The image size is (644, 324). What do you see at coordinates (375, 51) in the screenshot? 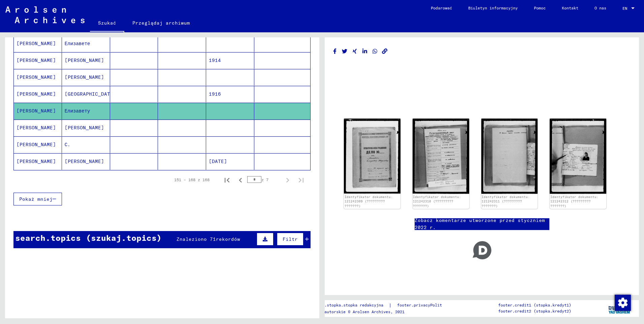
I see `button: Udostępnij na WhatsApp` at bounding box center [375, 51].